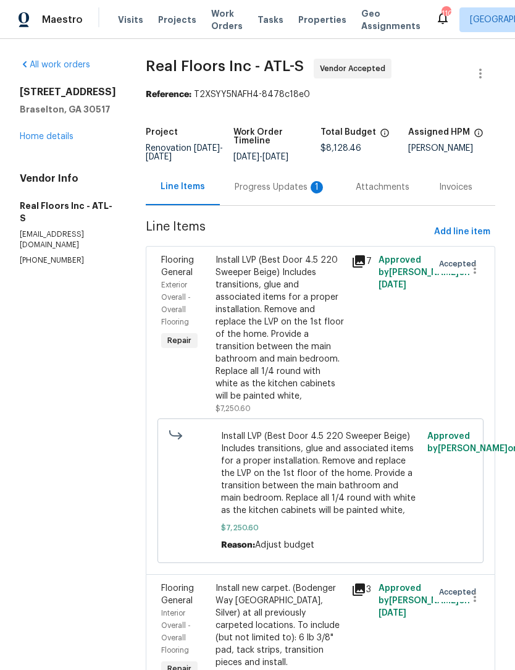  I want to click on span: Reason:, so click(238, 545).